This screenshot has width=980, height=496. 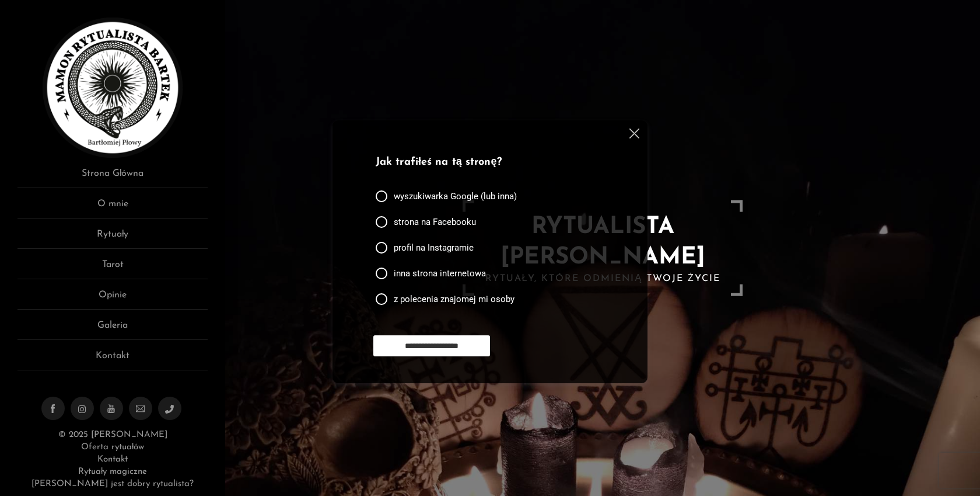 I want to click on span: wyszukiwarka Google (lub inna), so click(x=455, y=196).